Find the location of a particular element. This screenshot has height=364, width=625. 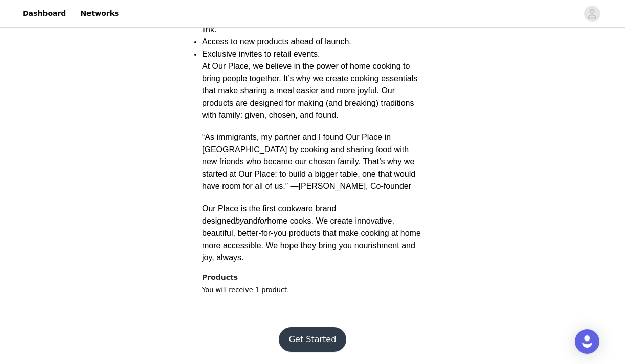

p: You will receive 1 product. is located at coordinates (312, 290).